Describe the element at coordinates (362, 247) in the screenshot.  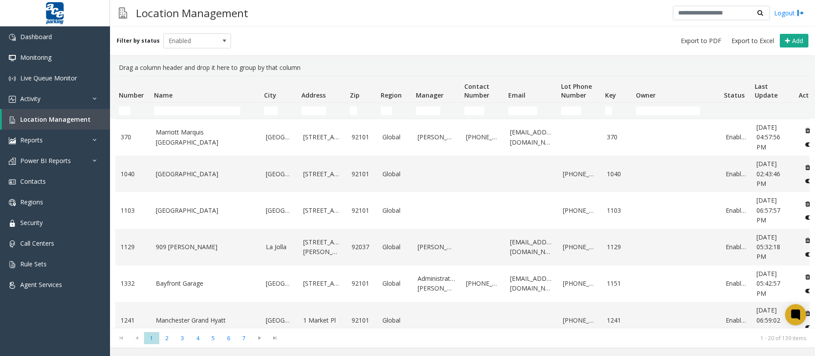
I see `a: 92037` at that location.